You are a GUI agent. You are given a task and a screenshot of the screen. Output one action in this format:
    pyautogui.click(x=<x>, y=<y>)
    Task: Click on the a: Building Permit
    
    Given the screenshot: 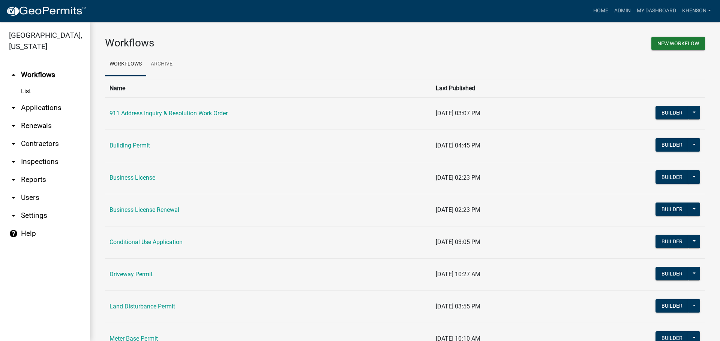 What is the action you would take?
    pyautogui.click(x=130, y=145)
    